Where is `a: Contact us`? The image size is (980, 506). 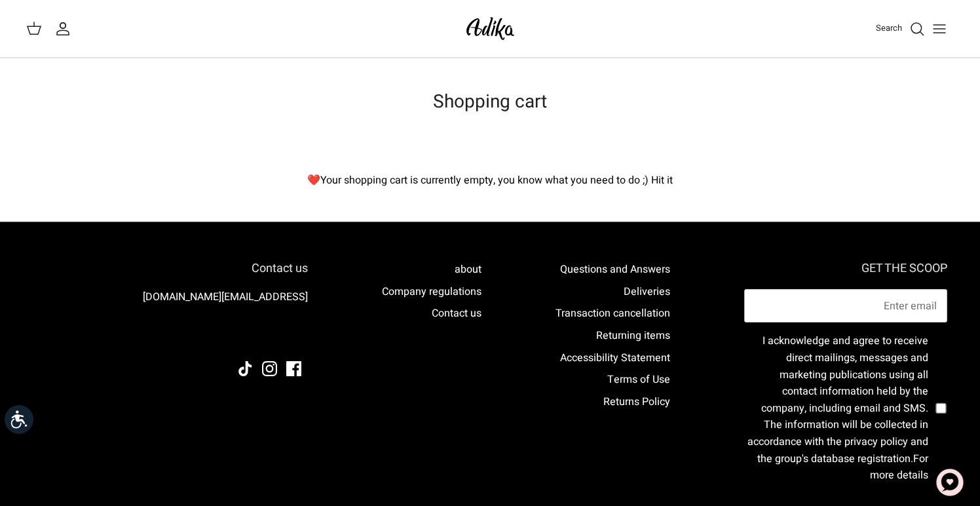
a: Contact us is located at coordinates (457, 314).